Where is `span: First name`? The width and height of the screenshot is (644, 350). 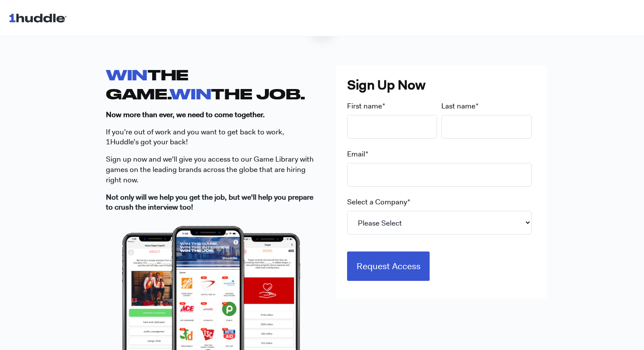
span: First name is located at coordinates (365, 106).